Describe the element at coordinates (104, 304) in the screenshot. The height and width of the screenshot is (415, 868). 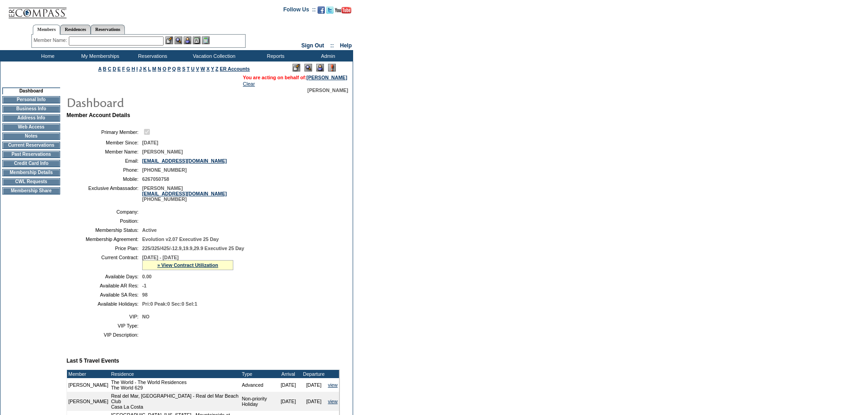
I see `td: Available Holidays:` at that location.